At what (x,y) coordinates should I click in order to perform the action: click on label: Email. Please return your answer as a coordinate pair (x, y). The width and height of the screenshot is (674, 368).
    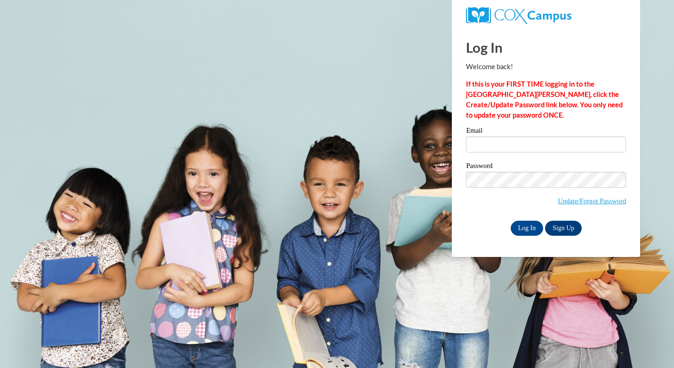
    Looking at the image, I should click on (546, 132).